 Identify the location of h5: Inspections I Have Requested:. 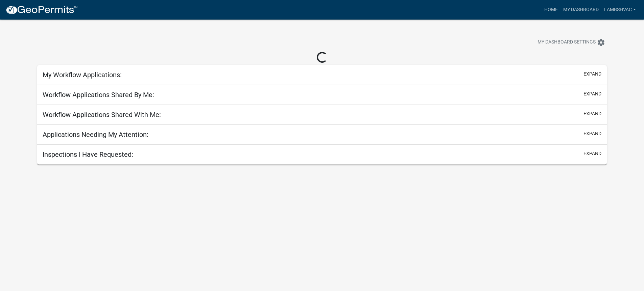
(88, 155).